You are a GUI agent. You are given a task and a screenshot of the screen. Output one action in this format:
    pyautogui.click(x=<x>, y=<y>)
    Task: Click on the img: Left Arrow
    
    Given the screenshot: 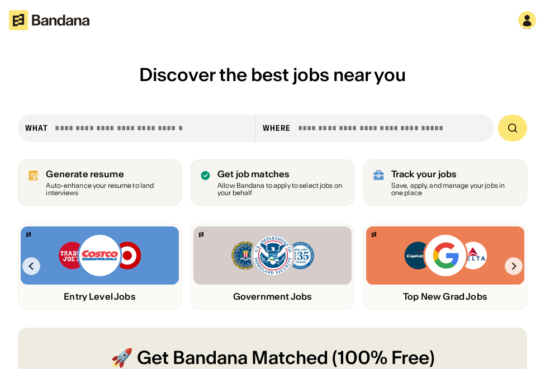 What is the action you would take?
    pyautogui.click(x=31, y=266)
    